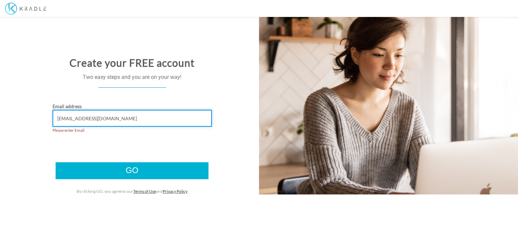 The image size is (518, 250). Describe the element at coordinates (132, 63) in the screenshot. I see `h2: Create your FREE account` at that location.